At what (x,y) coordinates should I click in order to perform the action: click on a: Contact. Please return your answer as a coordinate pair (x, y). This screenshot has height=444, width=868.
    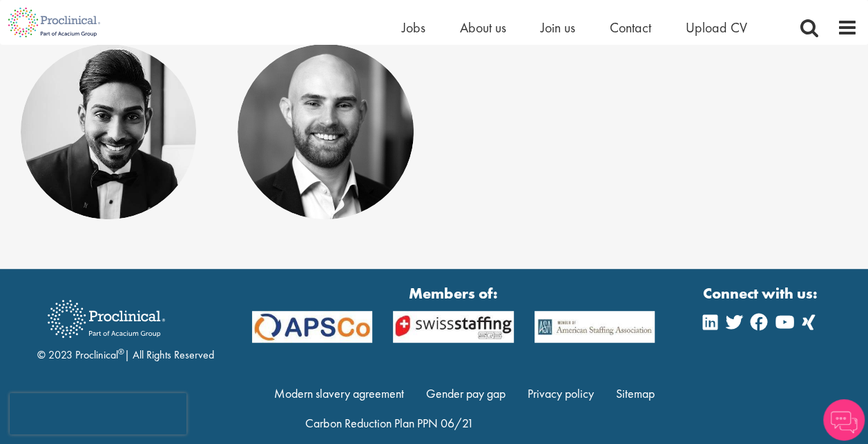
    Looking at the image, I should click on (630, 28).